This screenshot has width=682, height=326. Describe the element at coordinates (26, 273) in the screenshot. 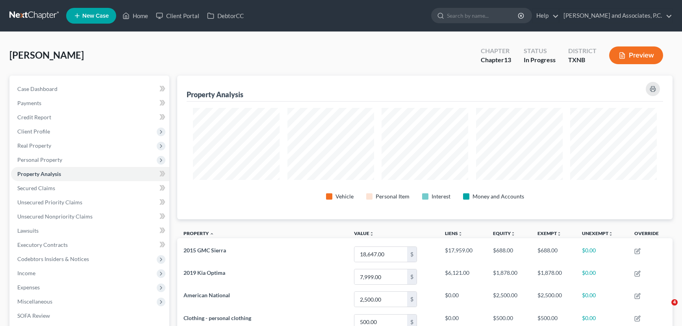

I see `span: Income` at that location.